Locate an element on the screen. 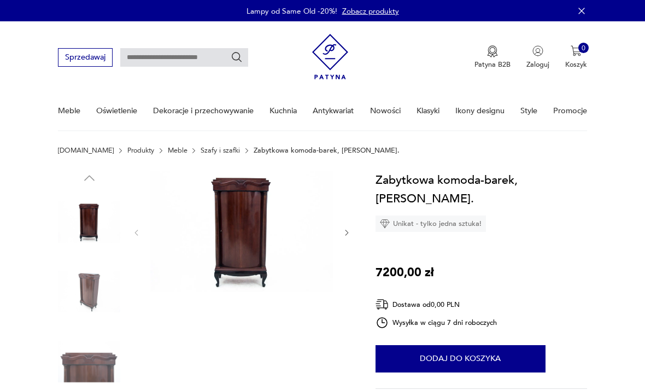 The height and width of the screenshot is (390, 645). p: Zaloguj is located at coordinates (538, 64).